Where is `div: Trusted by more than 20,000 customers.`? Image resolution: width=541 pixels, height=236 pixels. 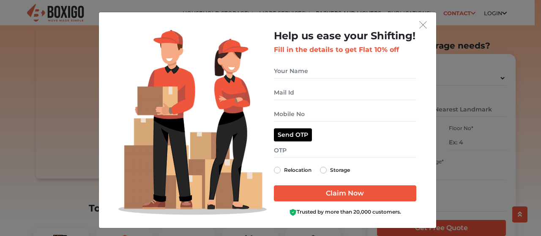
div: Trusted by more than 20,000 customers. is located at coordinates (345, 212).